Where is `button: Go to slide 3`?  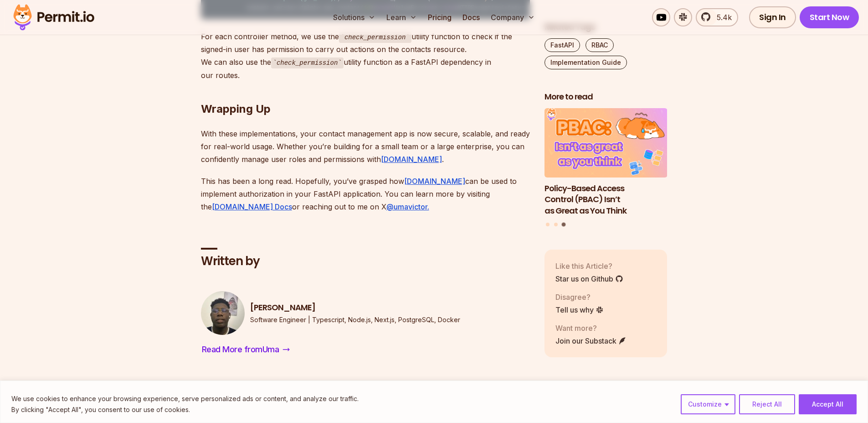 button: Go to slide 3 is located at coordinates (563, 224).